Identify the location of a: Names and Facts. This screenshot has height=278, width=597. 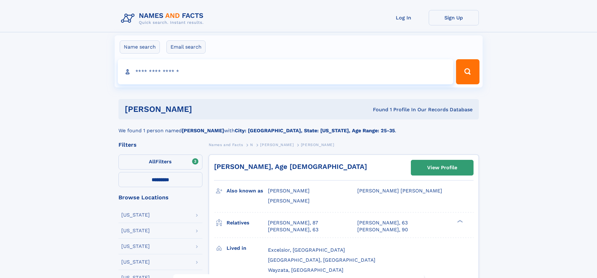
(226, 144).